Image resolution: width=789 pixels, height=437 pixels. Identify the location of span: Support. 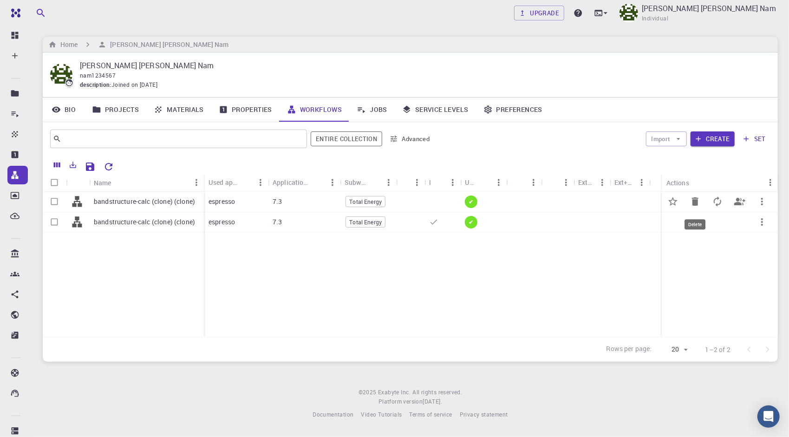
(35, 11).